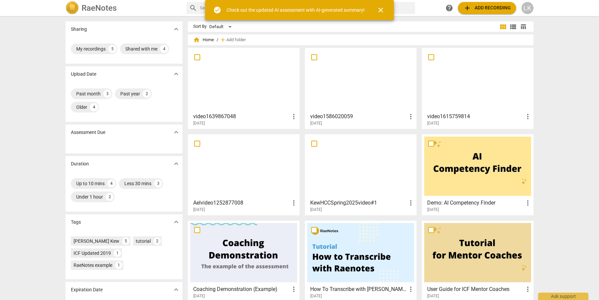 The height and width of the screenshot is (300, 599). Describe the element at coordinates (200, 26) in the screenshot. I see `div: Sort By` at that location.